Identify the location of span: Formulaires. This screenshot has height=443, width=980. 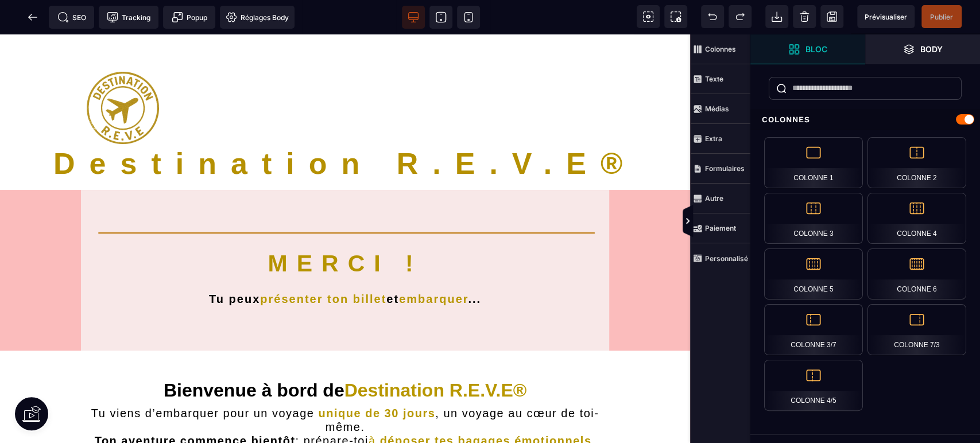
(720, 169).